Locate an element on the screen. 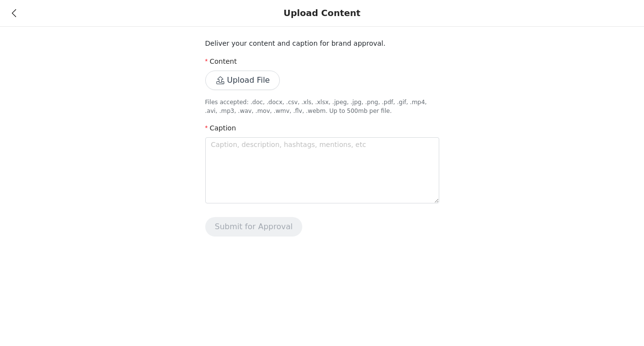  button: Submit for Approval is located at coordinates (254, 227).